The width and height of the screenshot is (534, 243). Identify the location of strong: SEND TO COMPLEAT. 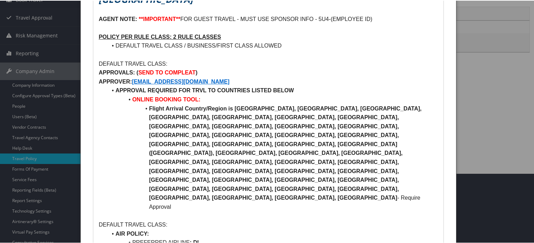
(167, 72).